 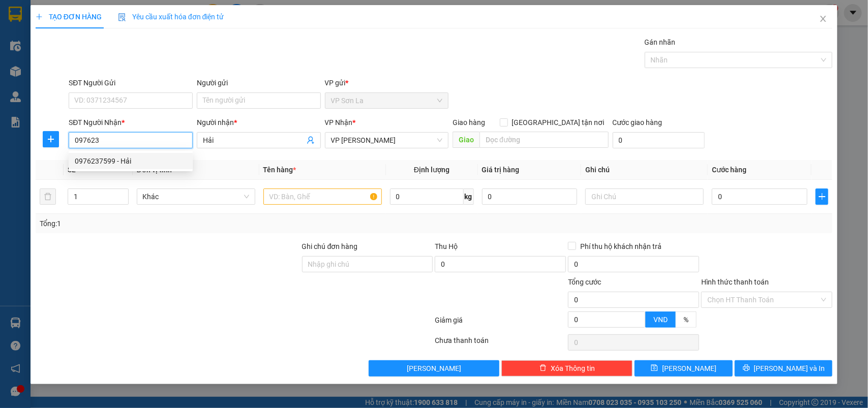 I want to click on label: Hình thức thanh toán, so click(x=734, y=282).